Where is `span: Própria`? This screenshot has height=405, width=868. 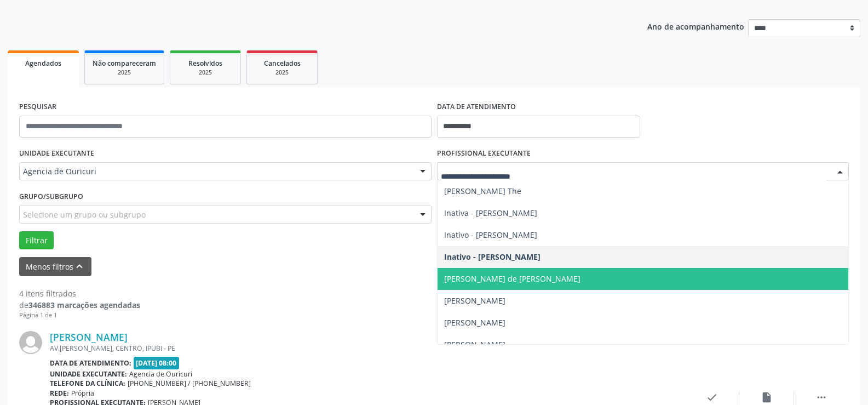 span: Própria is located at coordinates (83, 393).